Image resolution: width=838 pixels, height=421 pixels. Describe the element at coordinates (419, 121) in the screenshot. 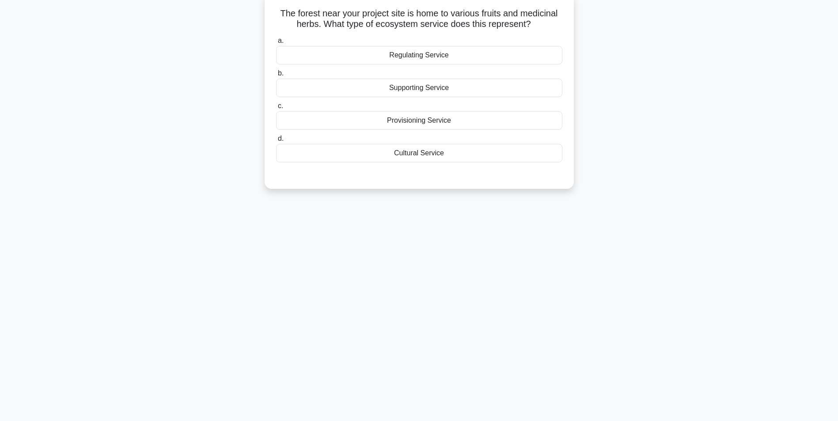

I see `div: Provisioning Service` at that location.